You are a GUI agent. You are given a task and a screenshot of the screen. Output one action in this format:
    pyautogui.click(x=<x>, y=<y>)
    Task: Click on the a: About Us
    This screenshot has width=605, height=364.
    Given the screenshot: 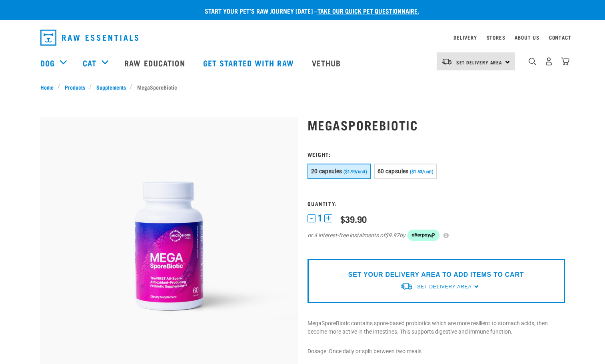 What is the action you would take?
    pyautogui.click(x=527, y=37)
    